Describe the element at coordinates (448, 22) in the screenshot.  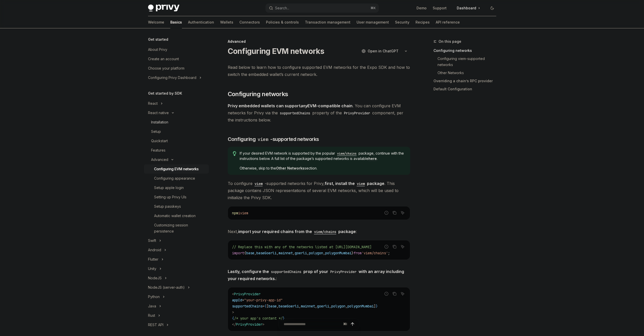
I see `a: API reference` at that location.